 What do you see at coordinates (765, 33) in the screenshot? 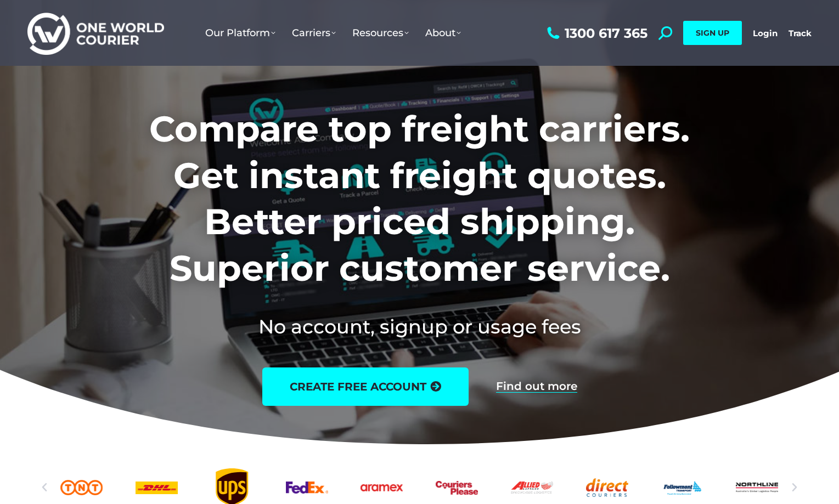
I see `a: Login` at bounding box center [765, 33].